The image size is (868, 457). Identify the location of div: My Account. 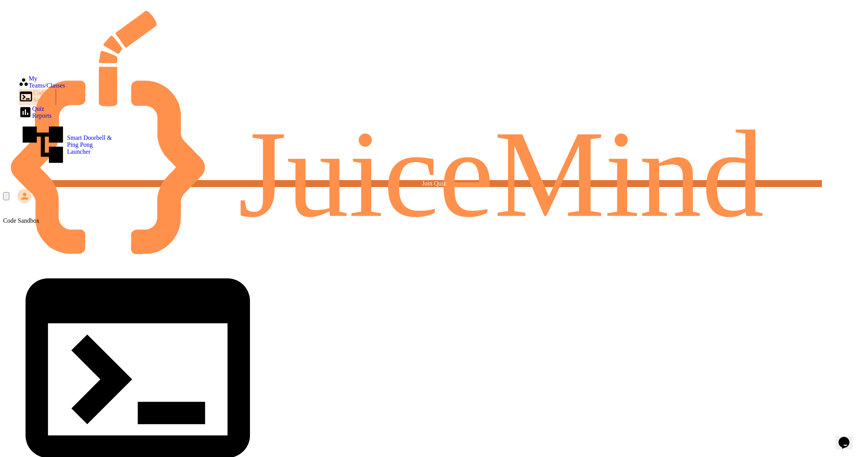
(21, 196).